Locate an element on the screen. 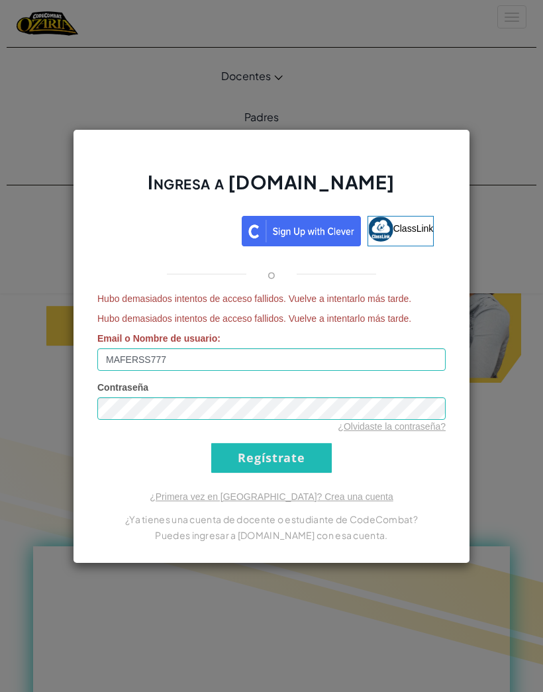 Image resolution: width=543 pixels, height=692 pixels. div: Acceder con Google. Se abre en una pestaña nueva is located at coordinates (172, 229).